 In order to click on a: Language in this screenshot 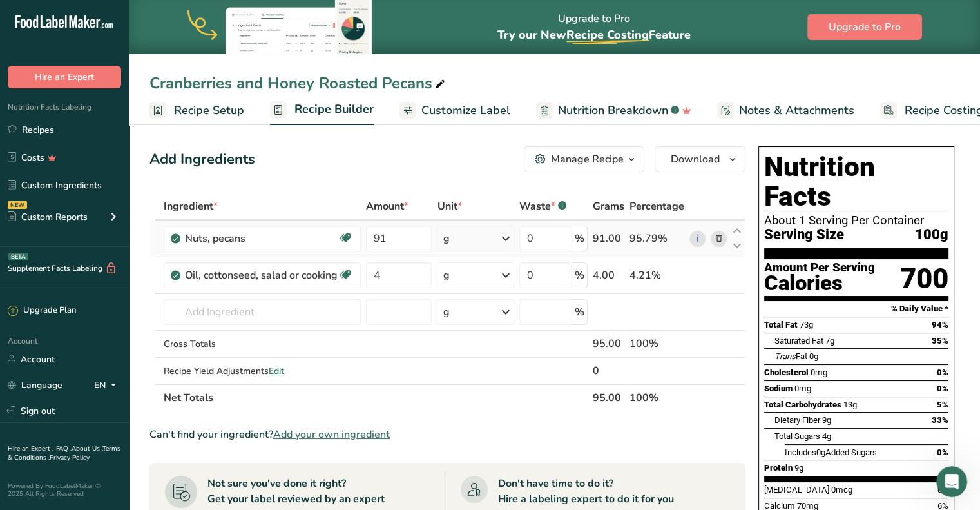, I will do `click(35, 385)`.